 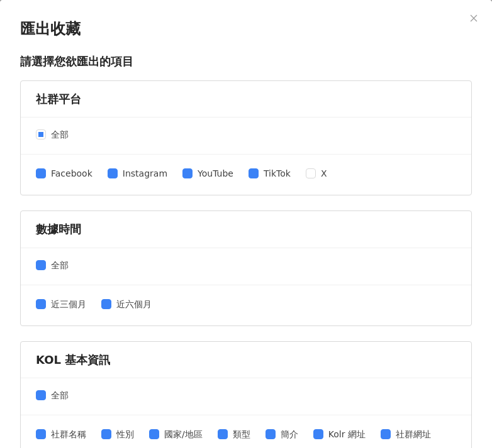 I want to click on span: YouTube, so click(x=215, y=174).